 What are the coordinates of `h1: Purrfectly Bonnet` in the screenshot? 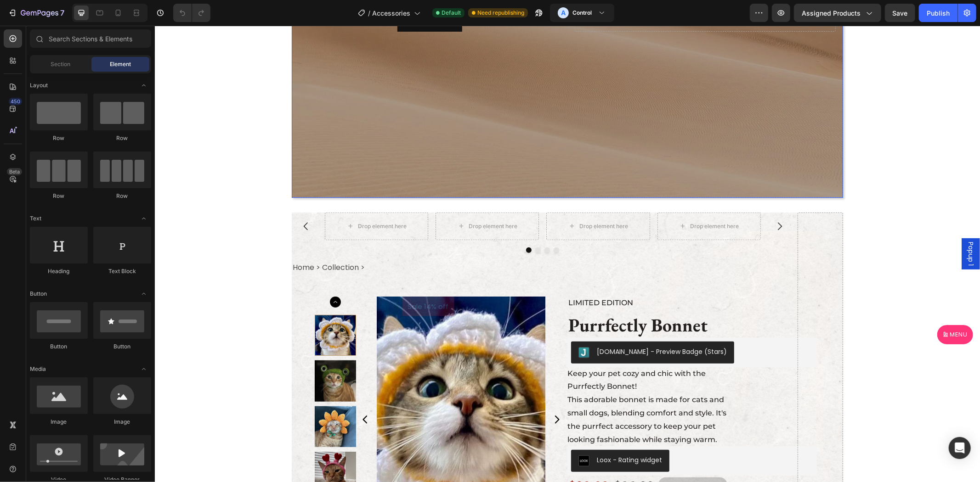 It's located at (537, 299).